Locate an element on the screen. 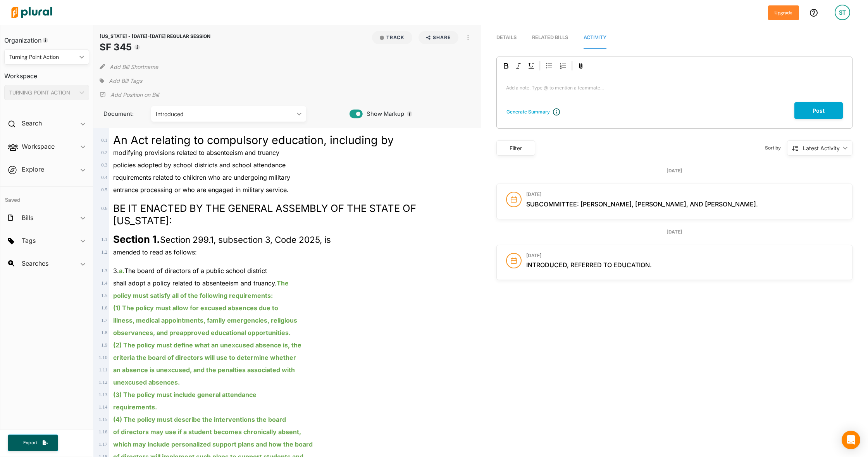 This screenshot has width=868, height=457. button: Post is located at coordinates (818, 110).